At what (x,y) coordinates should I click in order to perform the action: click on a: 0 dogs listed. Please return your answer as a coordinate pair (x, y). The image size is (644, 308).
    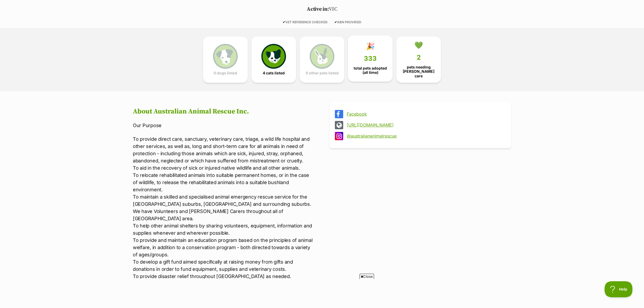
    Looking at the image, I should click on (225, 60).